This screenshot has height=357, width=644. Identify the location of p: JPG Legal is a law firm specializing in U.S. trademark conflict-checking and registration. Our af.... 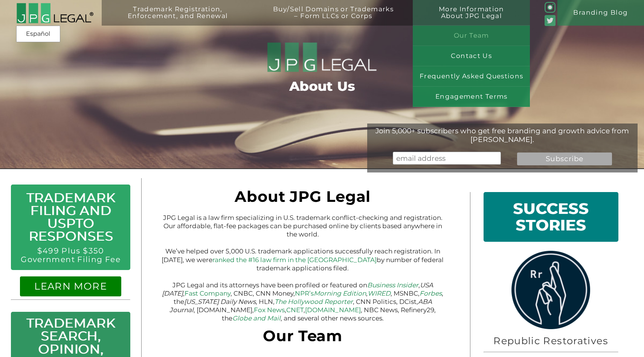
(302, 226).